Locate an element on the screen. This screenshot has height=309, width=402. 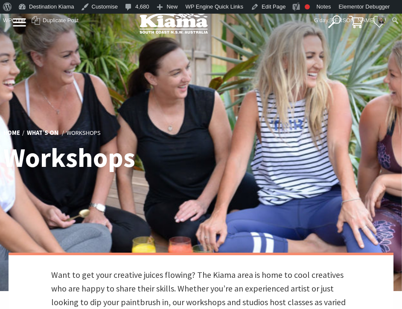
span: Duplicate Post is located at coordinates (61, 20).